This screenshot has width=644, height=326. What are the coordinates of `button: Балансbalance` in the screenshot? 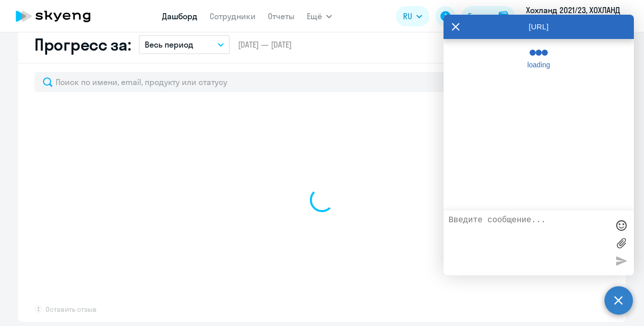 It's located at (488, 16).